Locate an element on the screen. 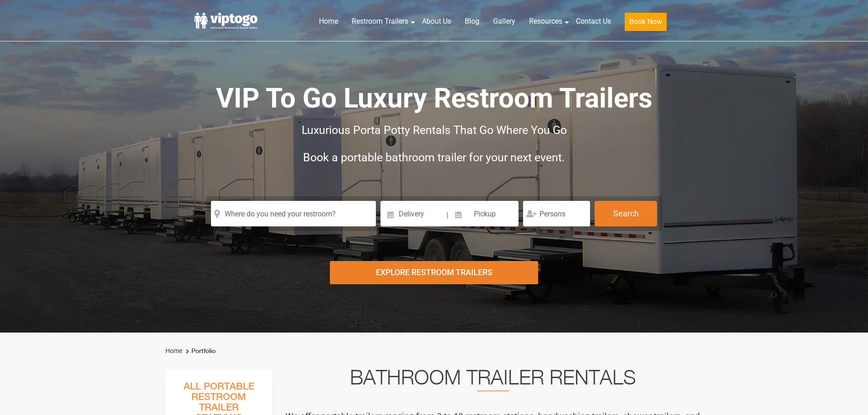 The height and width of the screenshot is (415, 868). button: Search is located at coordinates (626, 214).